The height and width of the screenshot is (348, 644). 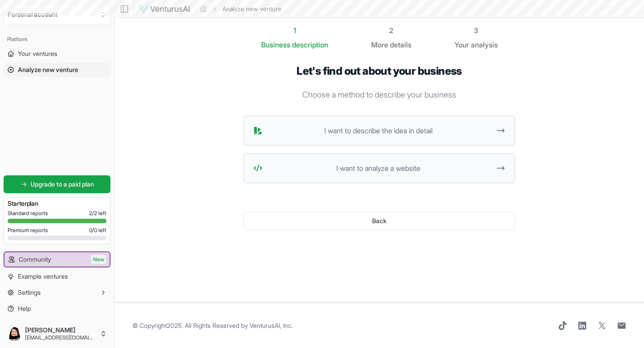 I want to click on span: Standard reports, so click(x=28, y=214).